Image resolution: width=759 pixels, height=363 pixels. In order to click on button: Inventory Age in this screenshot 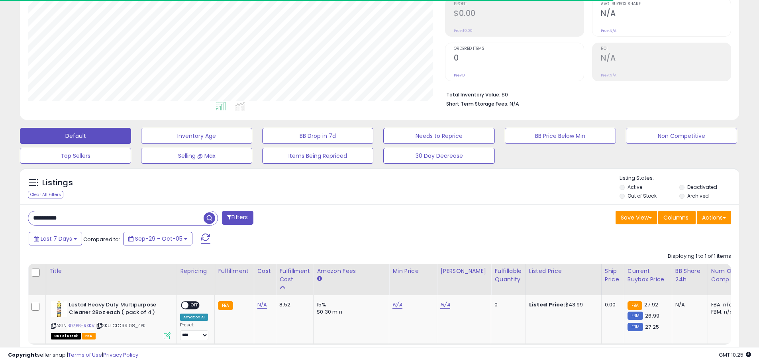, I will do `click(196, 136)`.